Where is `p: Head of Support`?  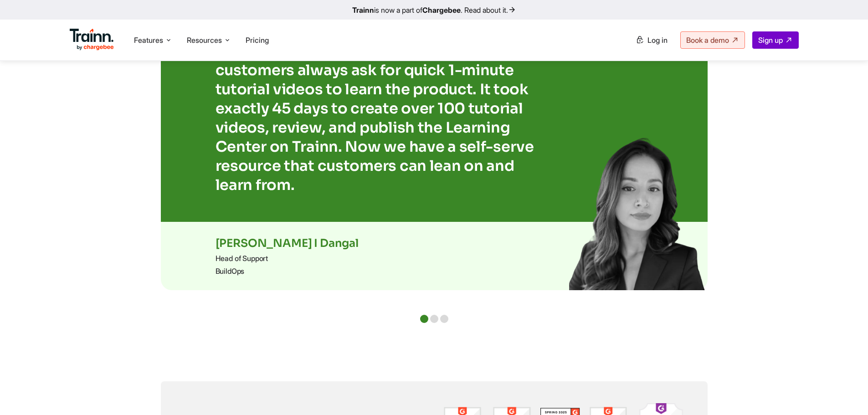 p: Head of Support is located at coordinates (434, 258).